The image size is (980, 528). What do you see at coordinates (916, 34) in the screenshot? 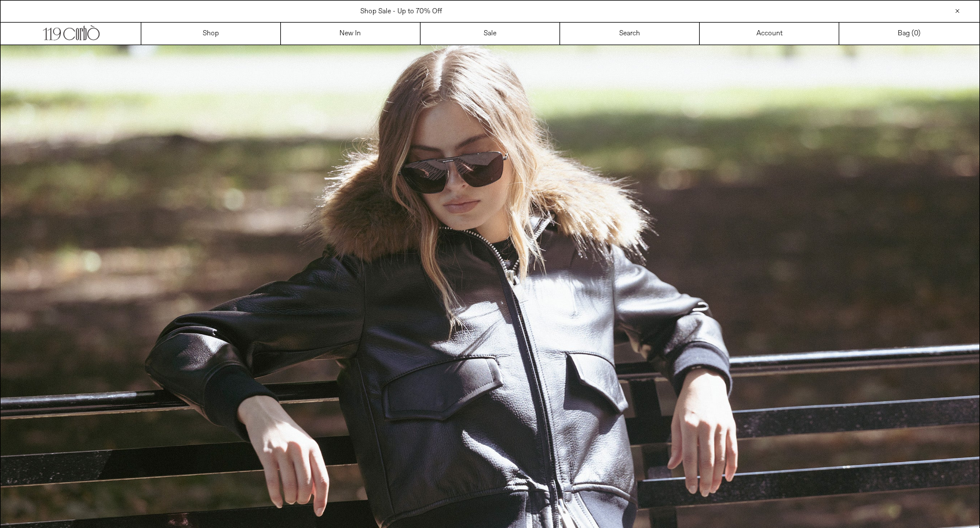
I see `span: 0` at bounding box center [916, 34].